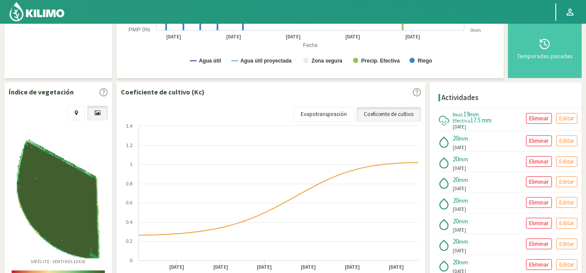 The image size is (586, 273). What do you see at coordinates (327, 61) in the screenshot?
I see `text: Zona segura` at bounding box center [327, 61].